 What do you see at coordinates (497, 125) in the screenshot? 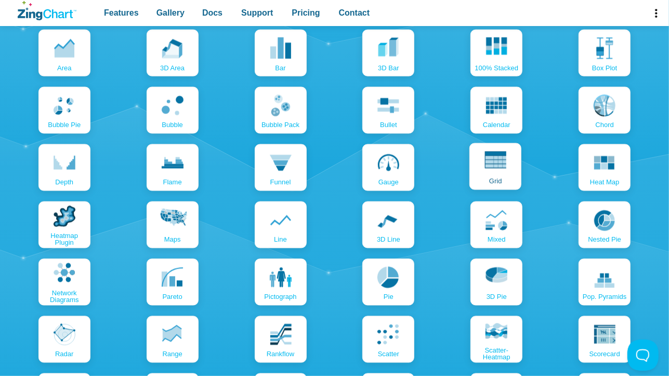
I see `span: calendar` at bounding box center [497, 125].